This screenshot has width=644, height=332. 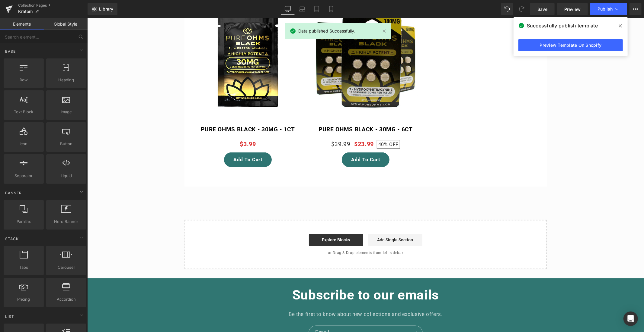 I want to click on span: Banner, so click(x=13, y=193).